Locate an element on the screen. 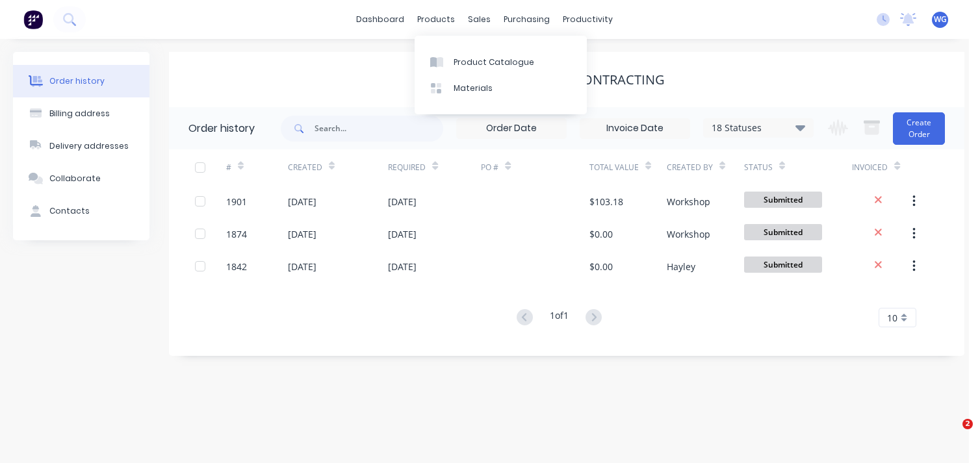 The width and height of the screenshot is (980, 463). input: Invoice Date is located at coordinates (634, 129).